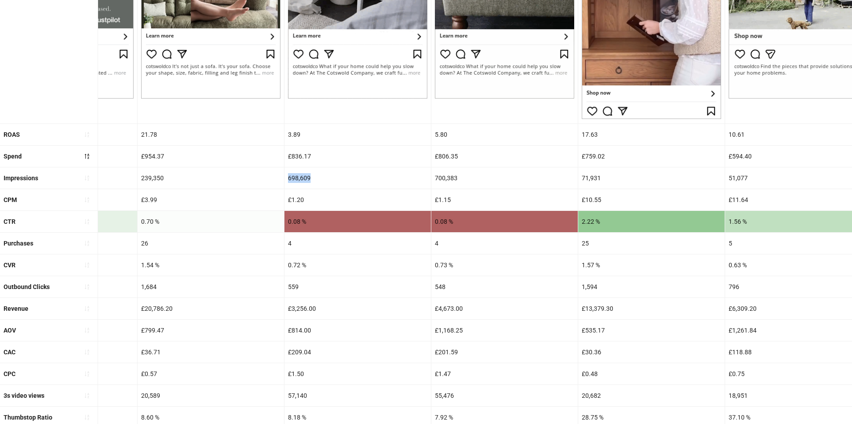  I want to click on div: 0.70 %, so click(211, 221).